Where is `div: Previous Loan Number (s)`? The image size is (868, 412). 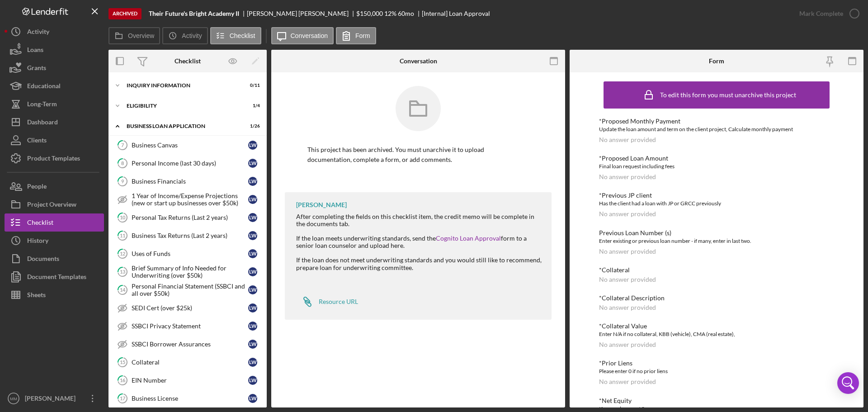 div: Previous Loan Number (s) is located at coordinates (716, 233).